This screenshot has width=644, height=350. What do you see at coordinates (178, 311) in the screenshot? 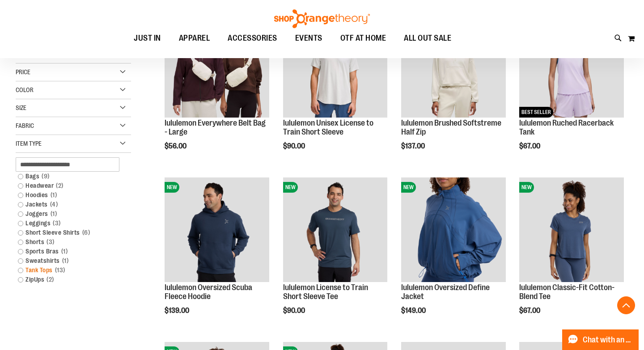
I see `span: $139.00` at bounding box center [178, 311].